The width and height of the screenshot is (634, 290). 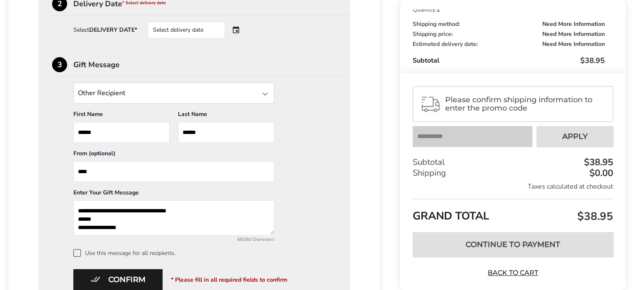 I want to click on div: First Name, so click(x=121, y=116).